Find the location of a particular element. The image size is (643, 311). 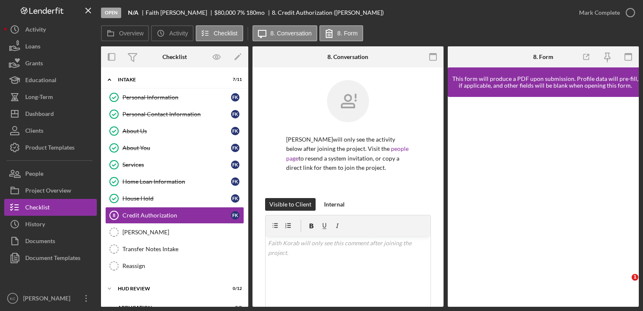

div: Long-Term is located at coordinates (39, 98).